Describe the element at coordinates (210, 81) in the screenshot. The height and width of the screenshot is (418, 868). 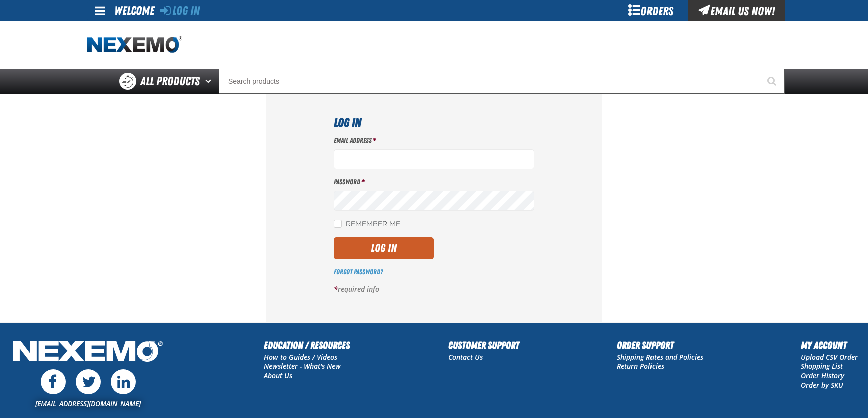
I see `button: Open All Products pages` at that location.